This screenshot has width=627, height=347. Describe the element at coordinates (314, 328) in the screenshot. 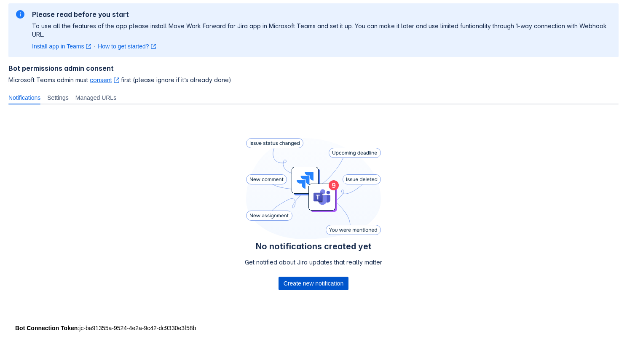

I see `div: : jc-ba91355a-9524-4e2a-9c42-dc9330e3f58b` at that location.